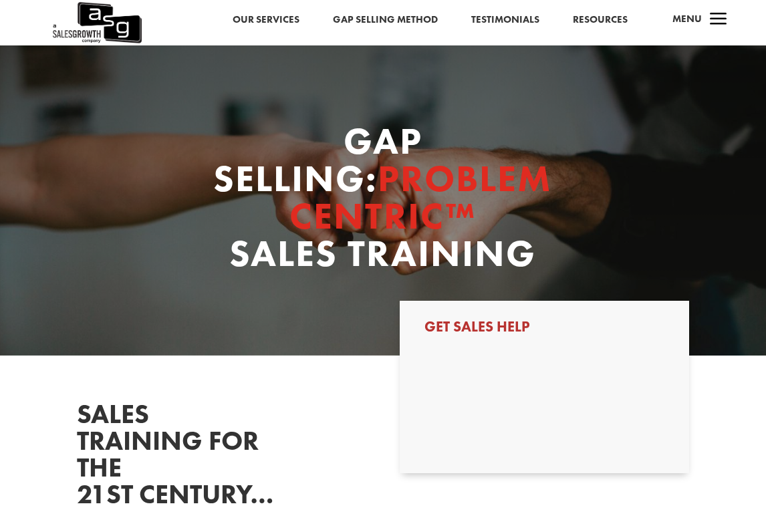 The image size is (766, 532). I want to click on h3: Get Sales Help, so click(545, 330).